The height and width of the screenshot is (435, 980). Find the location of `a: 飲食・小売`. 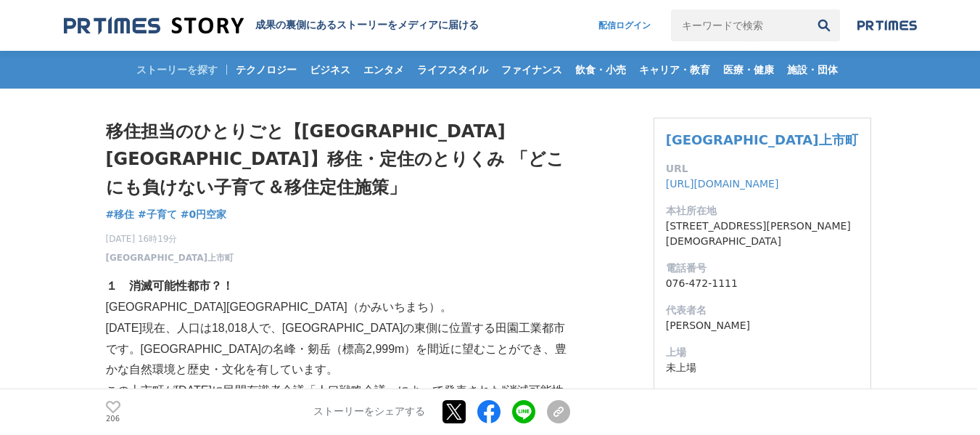

a: 飲食・小売 is located at coordinates (600, 70).